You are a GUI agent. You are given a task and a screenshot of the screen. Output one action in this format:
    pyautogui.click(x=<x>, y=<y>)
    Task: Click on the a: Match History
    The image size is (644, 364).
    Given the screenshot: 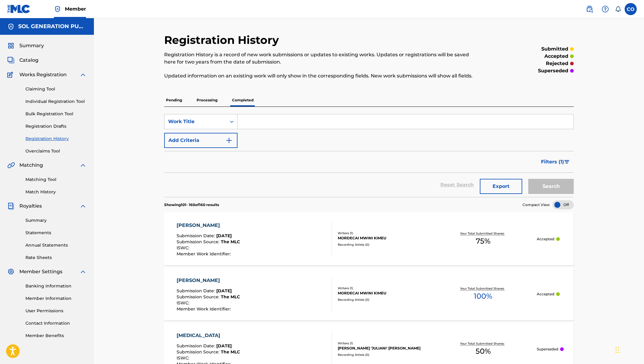 What is the action you would take?
    pyautogui.click(x=56, y=192)
    